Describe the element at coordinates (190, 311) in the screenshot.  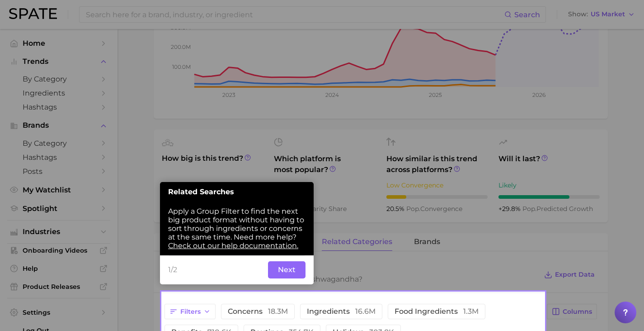
I see `button: Filters` at that location.